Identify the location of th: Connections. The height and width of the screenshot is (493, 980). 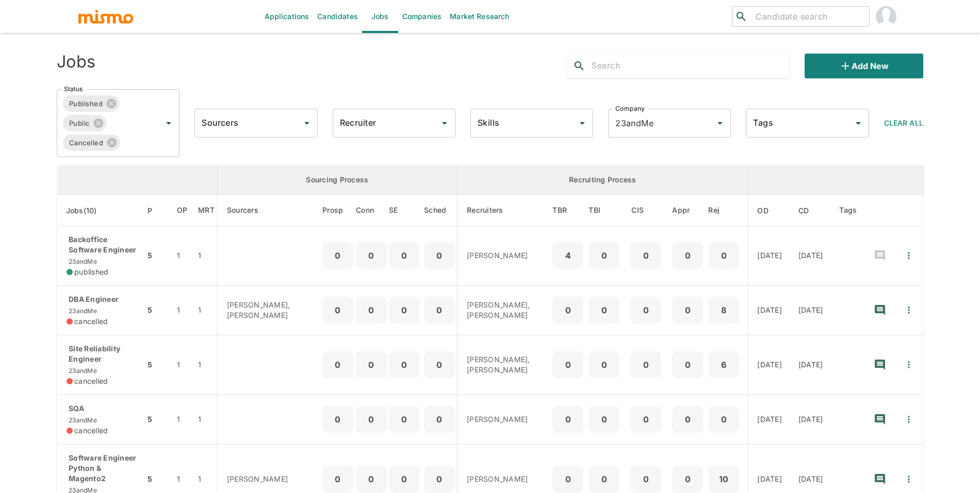
(372, 210).